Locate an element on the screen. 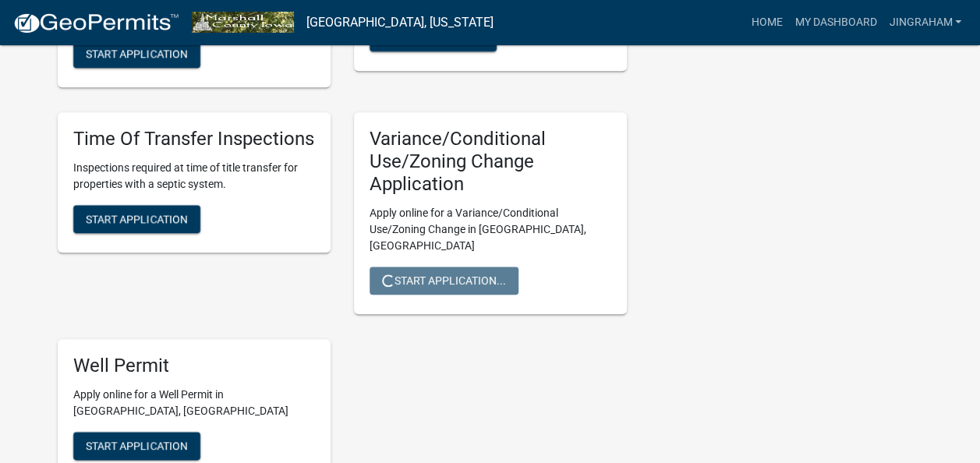 The image size is (980, 463). a: Home is located at coordinates (766, 23).